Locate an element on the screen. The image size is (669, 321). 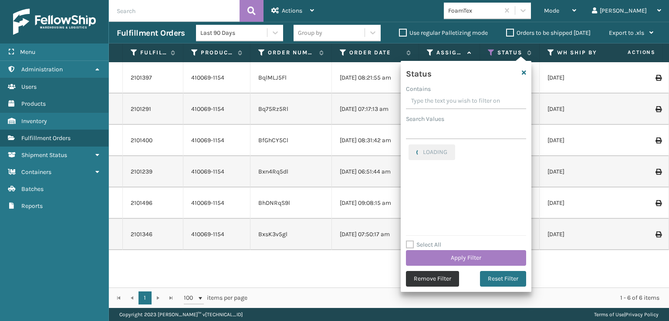
span: Batches is located at coordinates (32, 189).